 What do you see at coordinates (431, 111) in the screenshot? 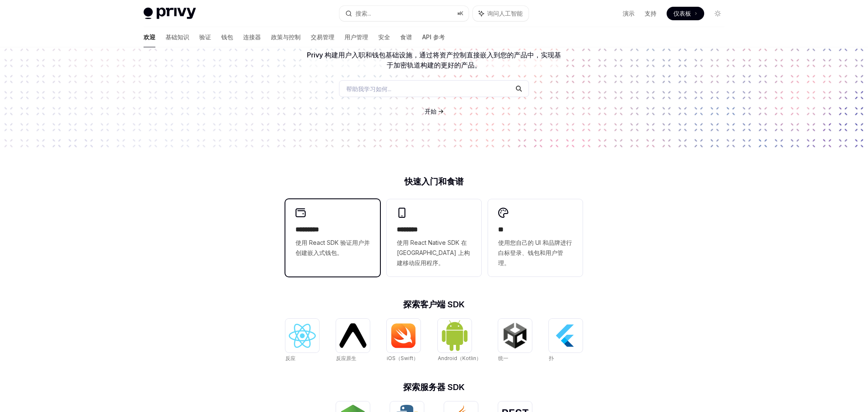
I see `font: 开始` at bounding box center [431, 111].